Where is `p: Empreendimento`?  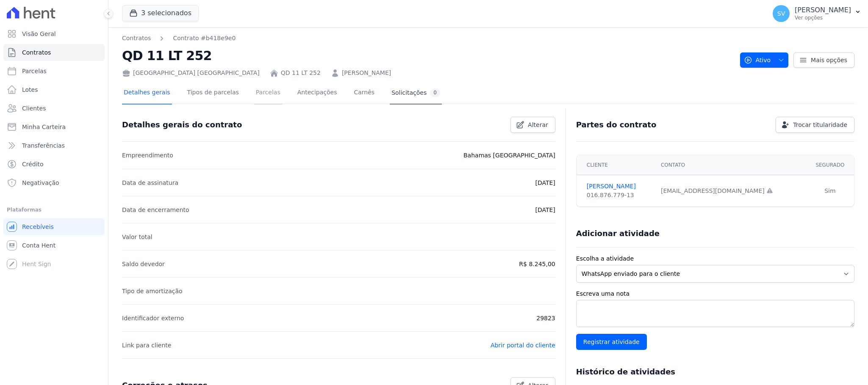 p: Empreendimento is located at coordinates (147, 156).